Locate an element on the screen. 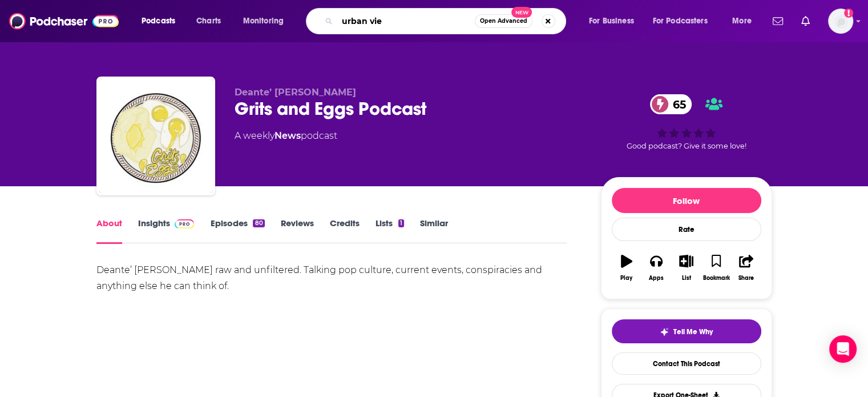 This screenshot has height=397, width=868. span: Monitoring is located at coordinates (263, 21).